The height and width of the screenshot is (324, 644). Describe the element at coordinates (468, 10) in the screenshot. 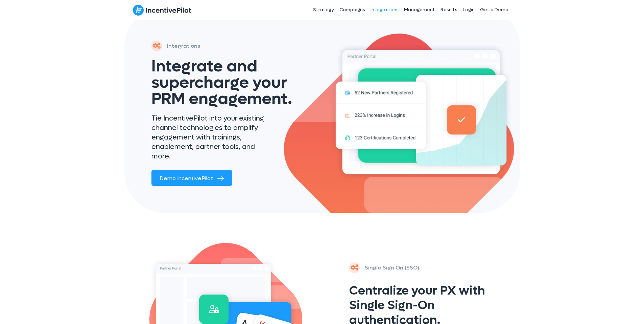

I see `a: Login` at that location.